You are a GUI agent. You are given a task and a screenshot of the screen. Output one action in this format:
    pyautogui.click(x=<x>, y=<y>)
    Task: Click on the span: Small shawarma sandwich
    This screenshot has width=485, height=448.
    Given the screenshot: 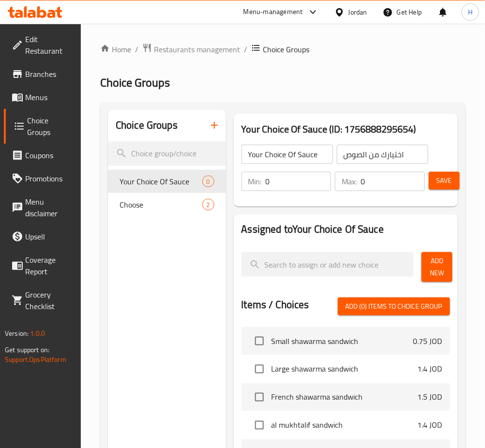 What is the action you would take?
    pyautogui.click(x=342, y=341)
    